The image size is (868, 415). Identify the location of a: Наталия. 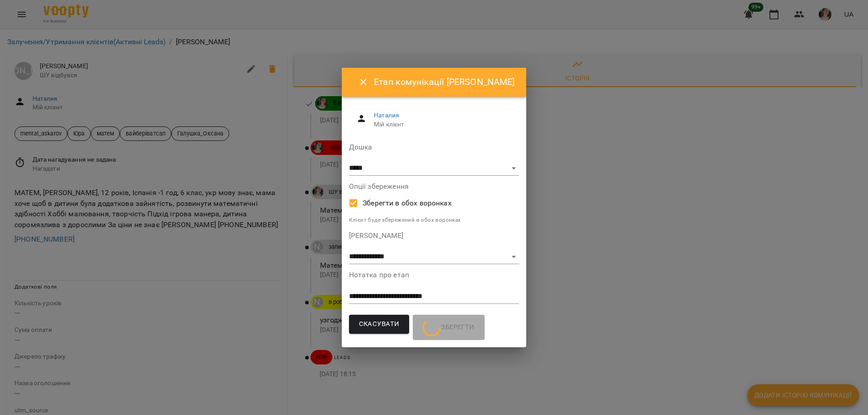
(386, 115).